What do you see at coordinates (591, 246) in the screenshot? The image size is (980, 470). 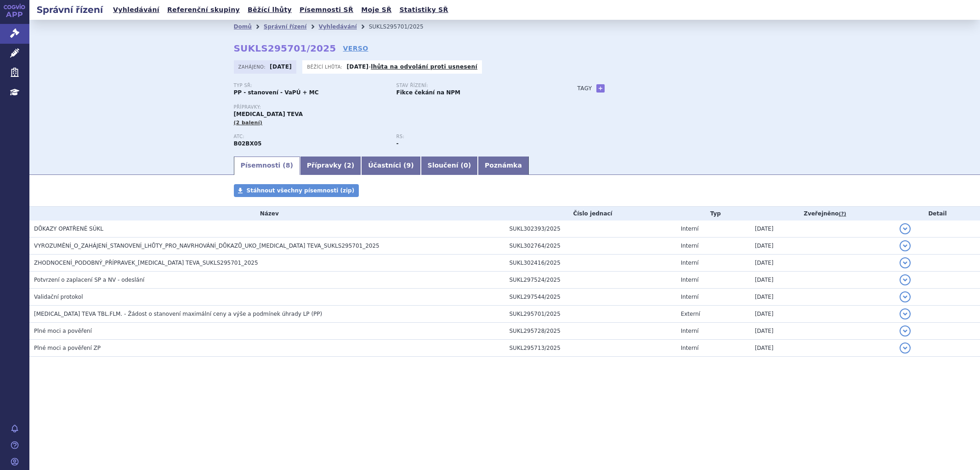 I see `td: SUKL302764/2025` at bounding box center [591, 246].